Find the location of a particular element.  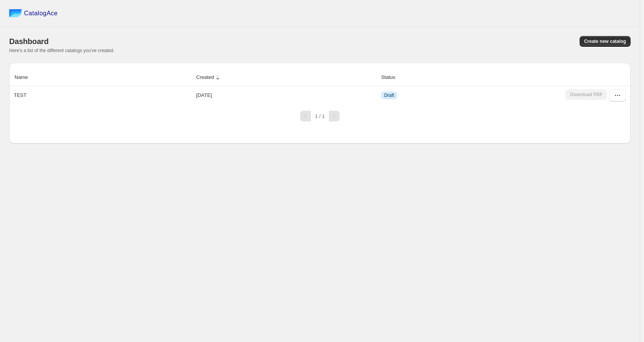

button: Status is located at coordinates (392, 77).